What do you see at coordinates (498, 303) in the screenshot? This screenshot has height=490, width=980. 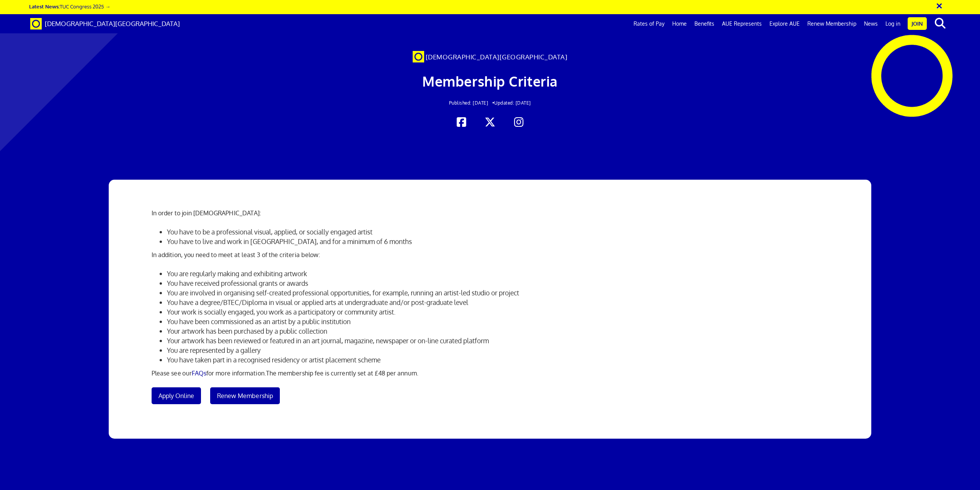 I see `li: You have a degree/BTEC/Diploma in visual or applied arts at undergraduate and/or post-graduate level` at bounding box center [498, 303].